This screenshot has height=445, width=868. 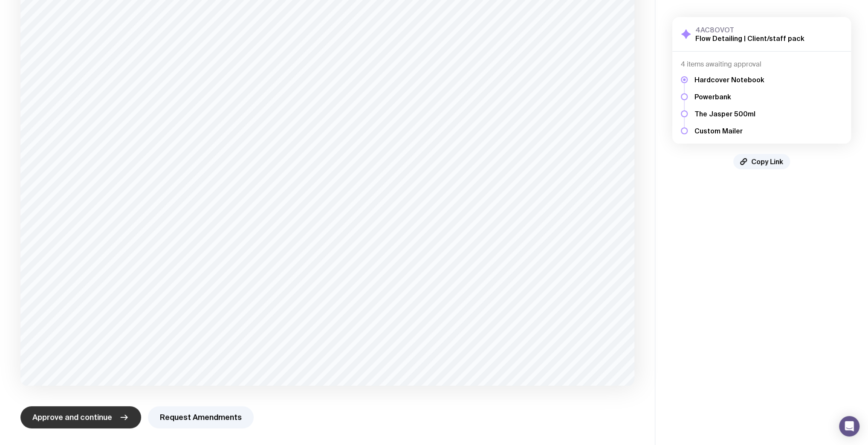 I want to click on h2: Flow Detailing | Client/staff pack, so click(x=750, y=38).